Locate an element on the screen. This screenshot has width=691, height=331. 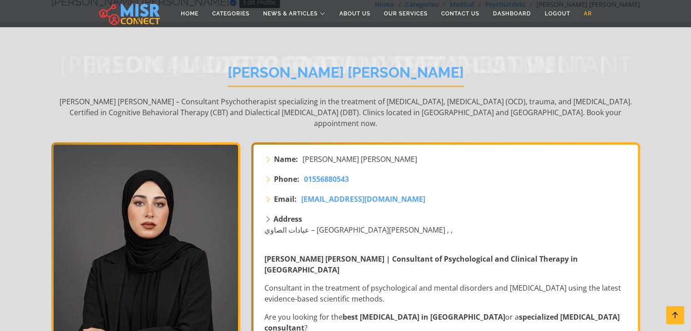
a: Home is located at coordinates (189, 14).